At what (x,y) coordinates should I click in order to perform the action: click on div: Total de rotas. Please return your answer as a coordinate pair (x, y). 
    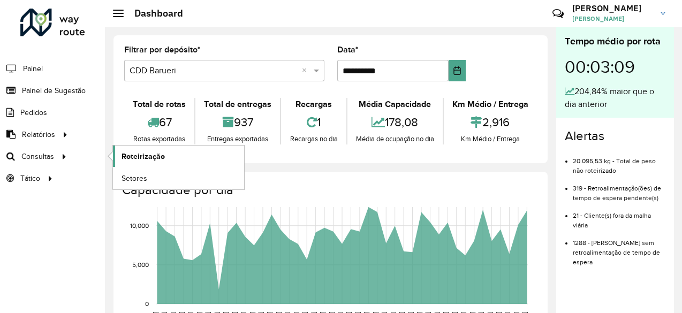
    Looking at the image, I should click on (159, 104).